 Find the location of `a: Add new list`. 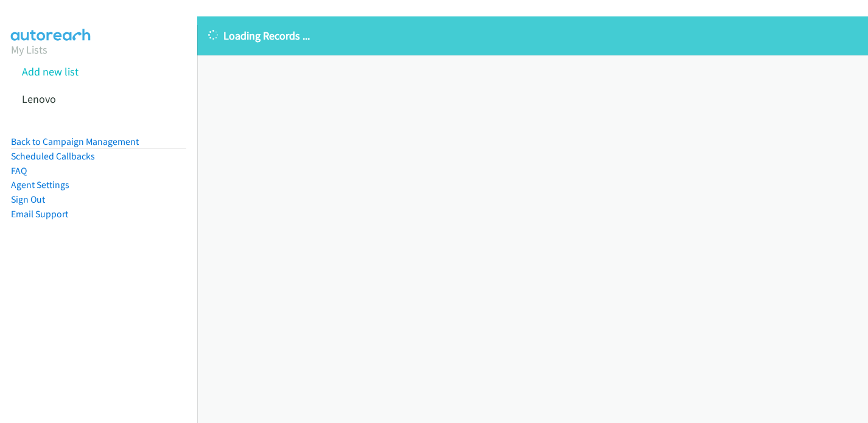

a: Add new list is located at coordinates (50, 72).